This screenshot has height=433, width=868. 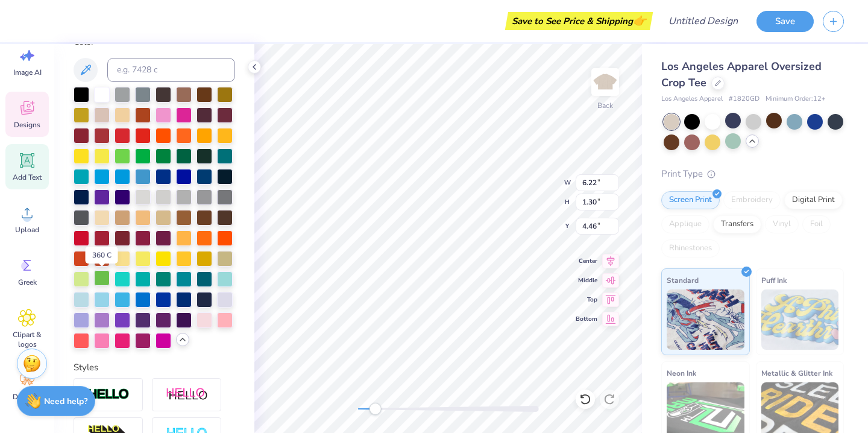 I want to click on img: Puff Ink, so click(x=800, y=320).